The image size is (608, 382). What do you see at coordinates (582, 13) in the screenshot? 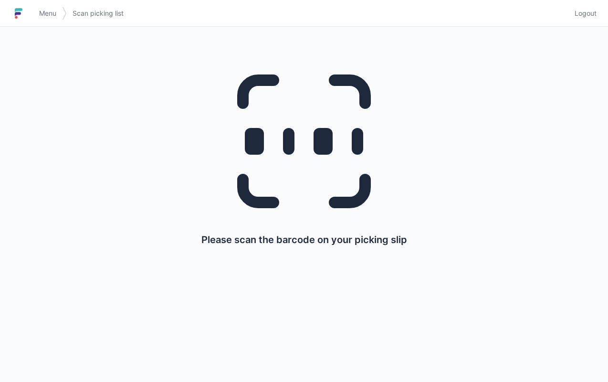
I see `a: Logout` at bounding box center [582, 13].